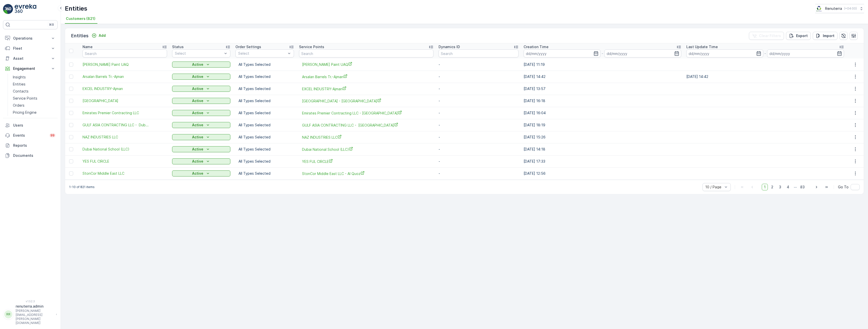 The image size is (868, 329). I want to click on span: StonCor Middle East LLC, so click(125, 174).